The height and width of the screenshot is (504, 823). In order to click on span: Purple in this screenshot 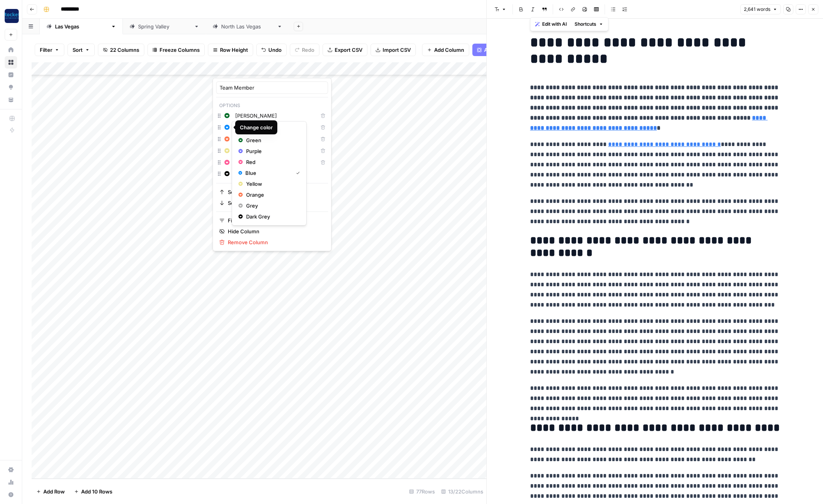, I will do `click(271, 151)`.